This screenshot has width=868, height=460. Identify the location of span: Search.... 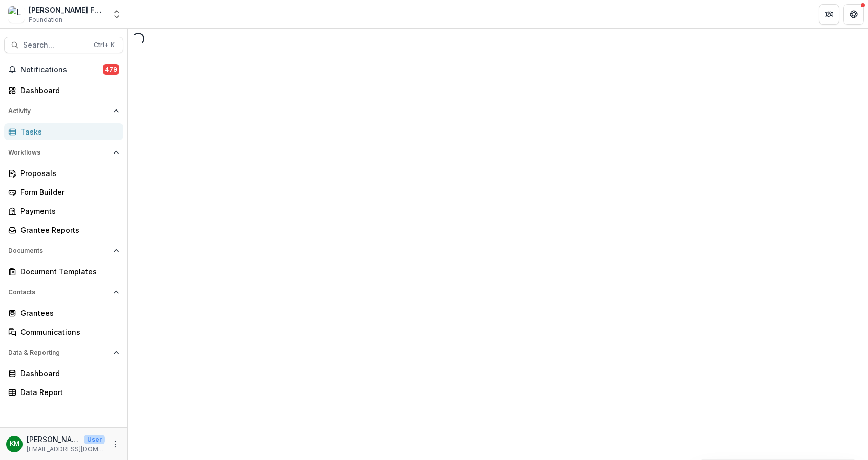
(55, 45).